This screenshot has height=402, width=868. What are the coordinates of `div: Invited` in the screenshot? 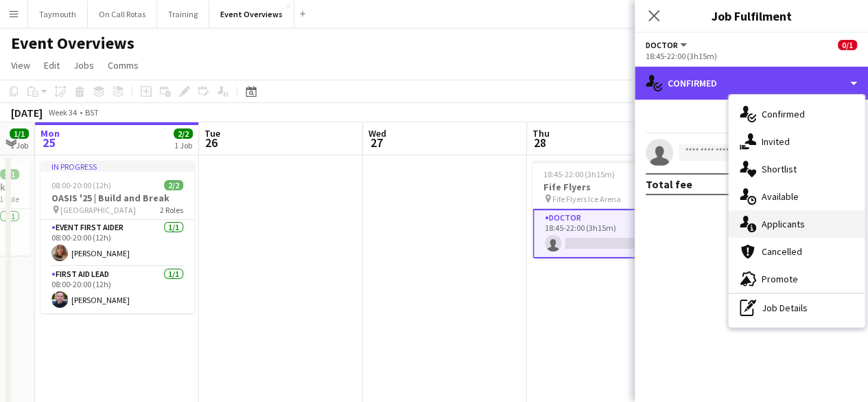 It's located at (797, 142).